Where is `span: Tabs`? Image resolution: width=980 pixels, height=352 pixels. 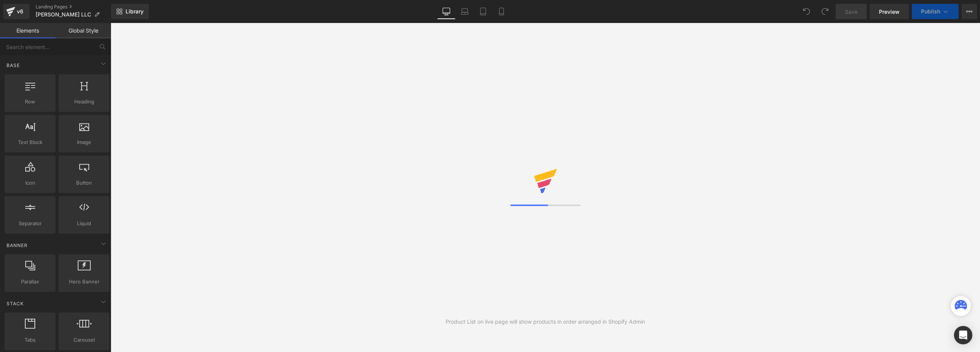
span: Tabs is located at coordinates (30, 340).